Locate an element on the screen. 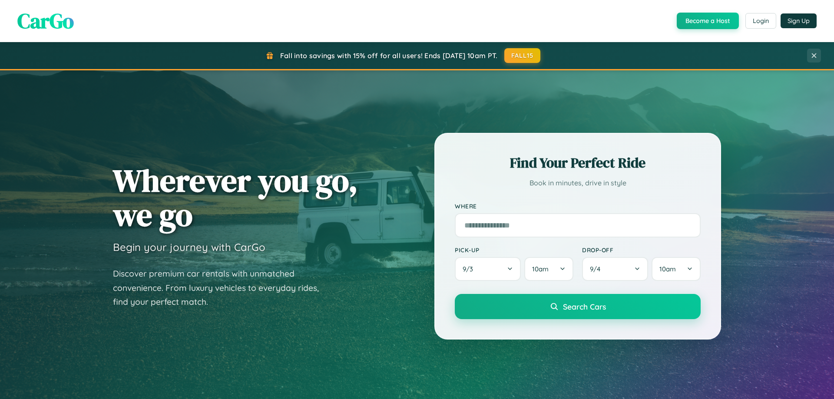 This screenshot has height=399, width=834. button: Sign Up is located at coordinates (799, 21).